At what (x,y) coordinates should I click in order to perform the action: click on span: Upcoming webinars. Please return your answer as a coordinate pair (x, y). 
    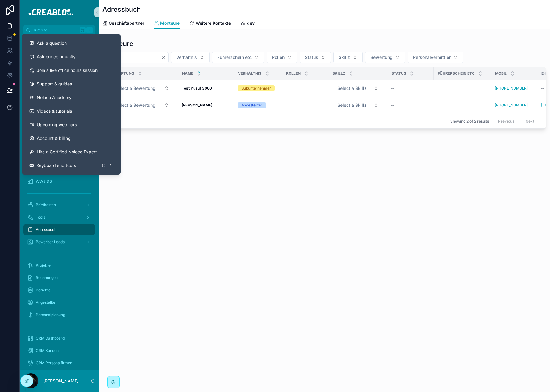
    Looking at the image, I should click on (57, 124).